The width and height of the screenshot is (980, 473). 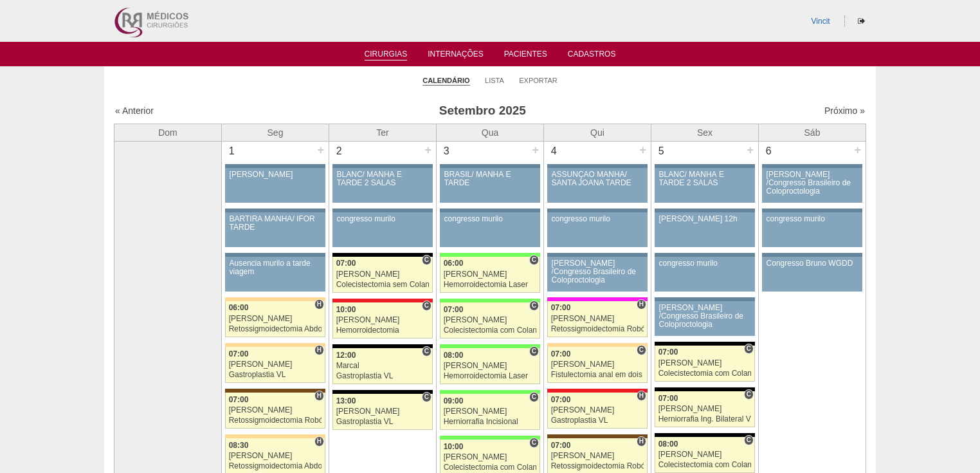 I want to click on th: Sáb, so click(x=812, y=132).